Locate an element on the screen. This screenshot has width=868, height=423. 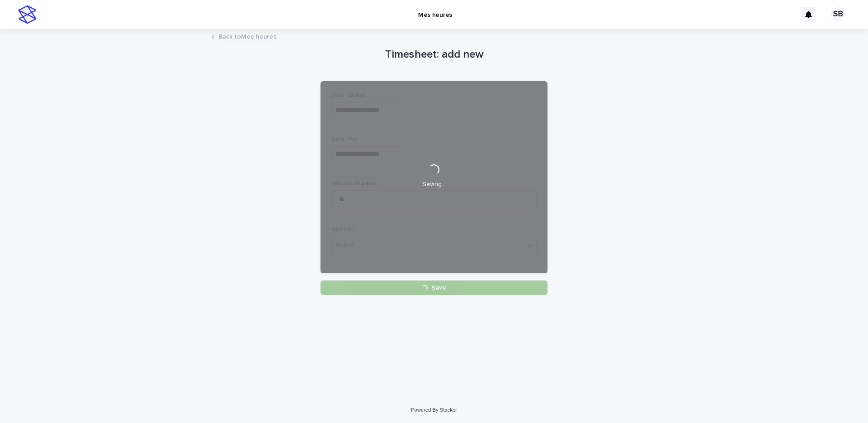
p: Saving… is located at coordinates (434, 184).